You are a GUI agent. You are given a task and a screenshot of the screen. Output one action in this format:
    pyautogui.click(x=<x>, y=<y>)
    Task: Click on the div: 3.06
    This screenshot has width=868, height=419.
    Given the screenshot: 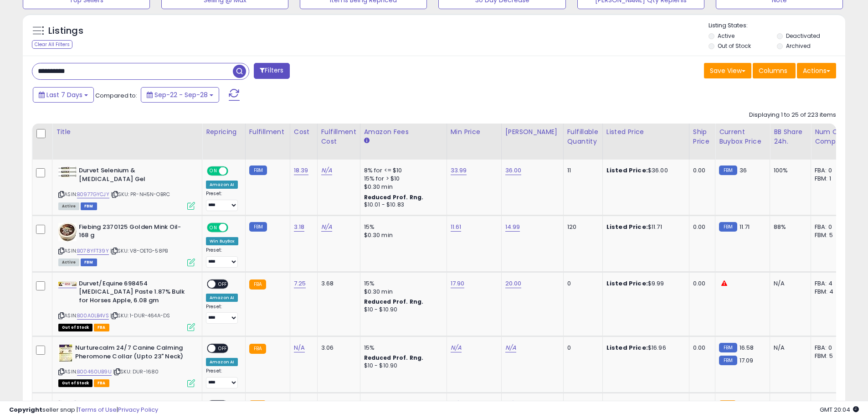 What is the action you would take?
    pyautogui.click(x=337, y=348)
    